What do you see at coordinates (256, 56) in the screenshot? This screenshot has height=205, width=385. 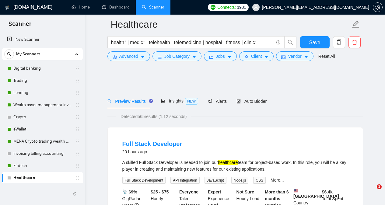 I see `button: userClientcaret-down` at bounding box center [256, 56].